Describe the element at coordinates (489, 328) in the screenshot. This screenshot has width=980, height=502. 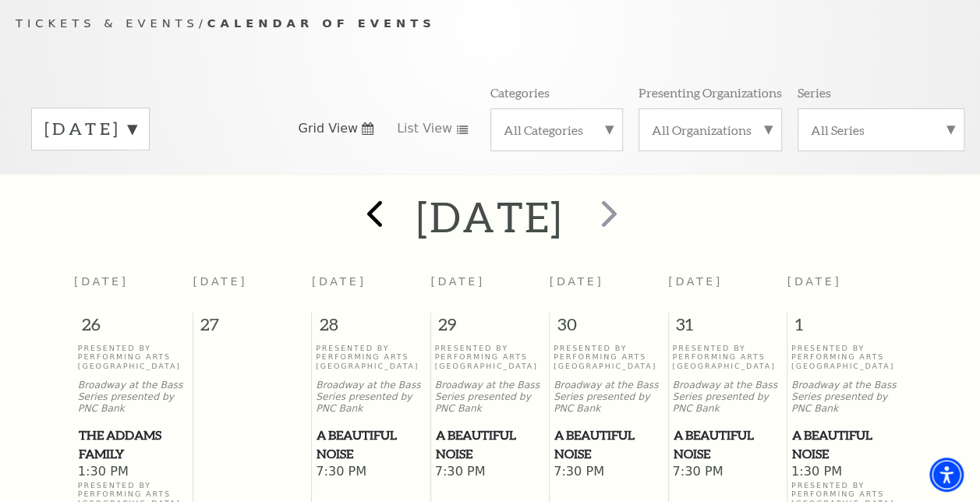
I see `span: 29` at that location.